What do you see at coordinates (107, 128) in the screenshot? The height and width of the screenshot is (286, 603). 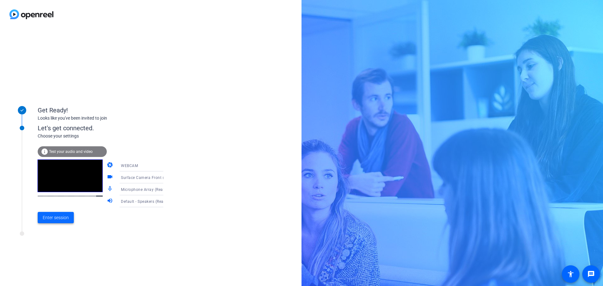 I see `div: Let's get connected.` at bounding box center [107, 128].